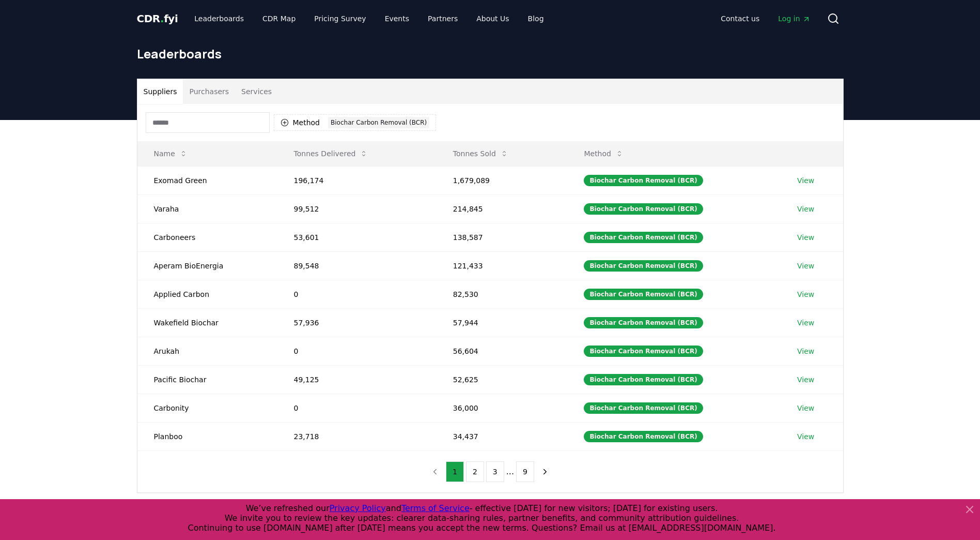 This screenshot has width=980, height=540. Describe the element at coordinates (158, 19) in the screenshot. I see `a: CDR.fyi` at that location.